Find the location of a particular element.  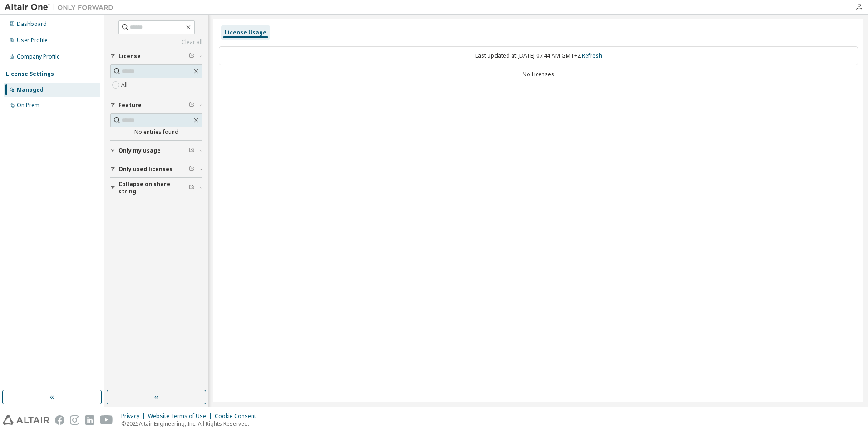

a: Clear all is located at coordinates (156, 42).